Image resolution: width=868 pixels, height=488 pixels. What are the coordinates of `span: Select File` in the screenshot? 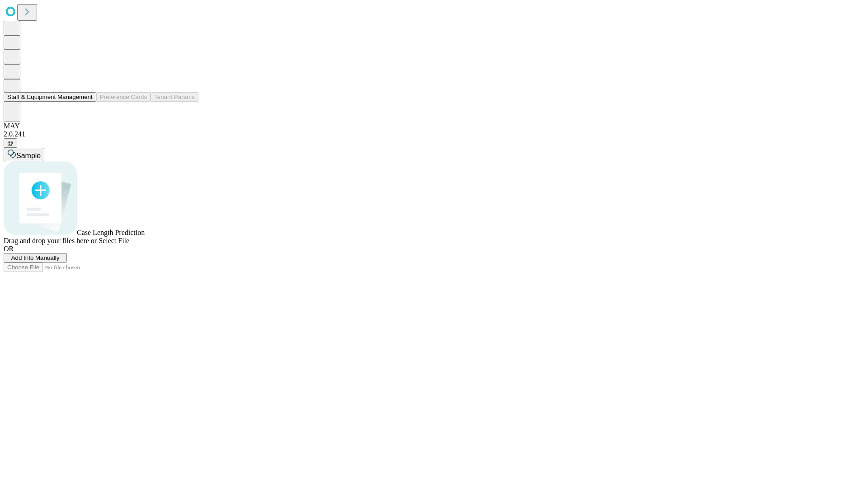 It's located at (114, 240).